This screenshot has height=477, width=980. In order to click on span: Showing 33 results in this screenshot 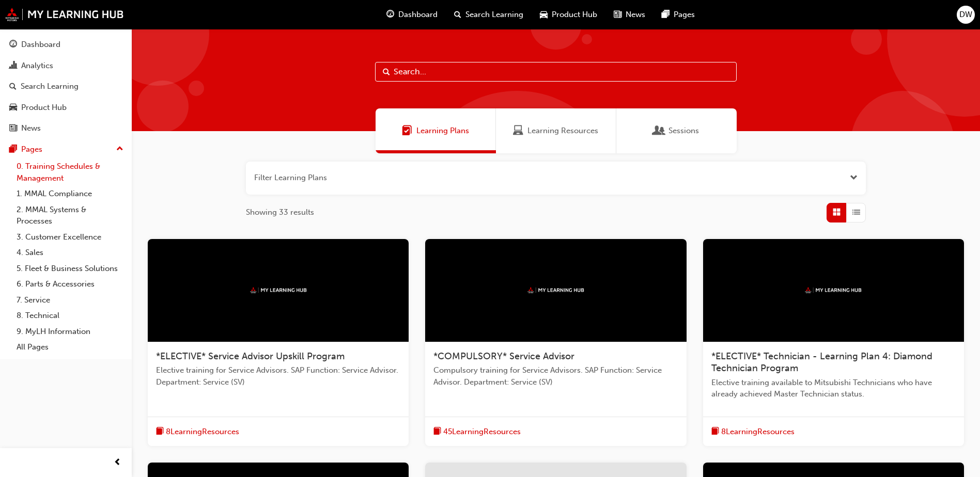, I will do `click(280, 212)`.